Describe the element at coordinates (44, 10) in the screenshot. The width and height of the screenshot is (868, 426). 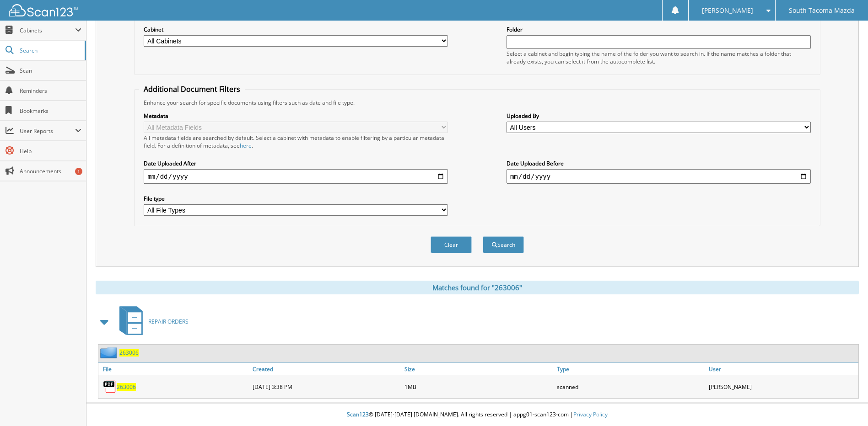
I see `img: scan123-logo-white.svg` at that location.